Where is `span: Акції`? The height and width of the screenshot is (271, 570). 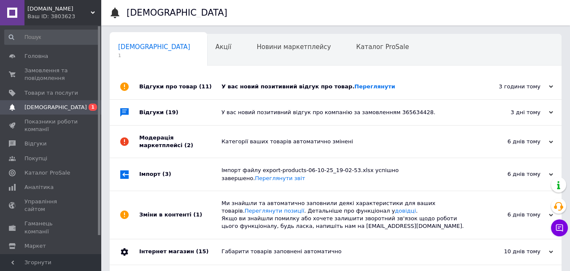
span: Акції is located at coordinates (224, 47).